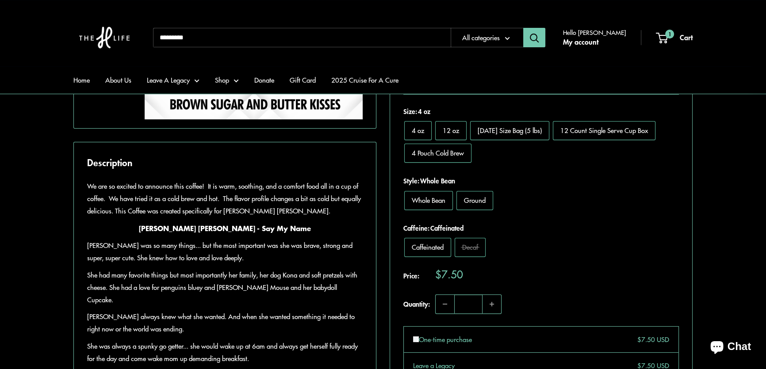  What do you see at coordinates (475, 200) in the screenshot?
I see `label: Ground` at bounding box center [475, 200].